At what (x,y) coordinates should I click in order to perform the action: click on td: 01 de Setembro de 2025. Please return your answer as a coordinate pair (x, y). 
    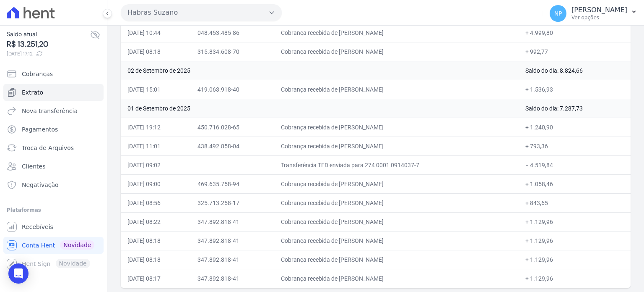
    Looking at the image, I should click on (319, 108).